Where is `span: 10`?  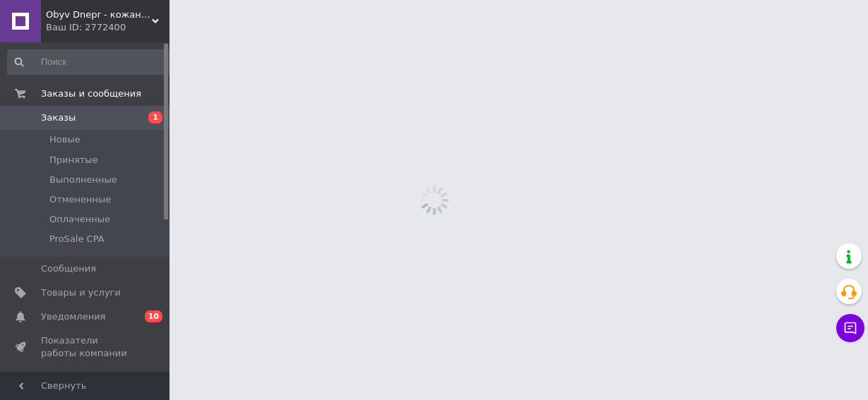 span: 10 is located at coordinates (153, 316).